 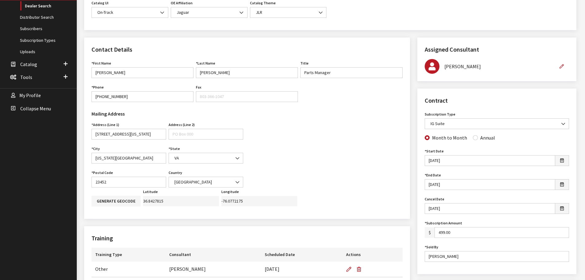 What do you see at coordinates (98, 87) in the screenshot?
I see `label: Phone` at bounding box center [98, 87].